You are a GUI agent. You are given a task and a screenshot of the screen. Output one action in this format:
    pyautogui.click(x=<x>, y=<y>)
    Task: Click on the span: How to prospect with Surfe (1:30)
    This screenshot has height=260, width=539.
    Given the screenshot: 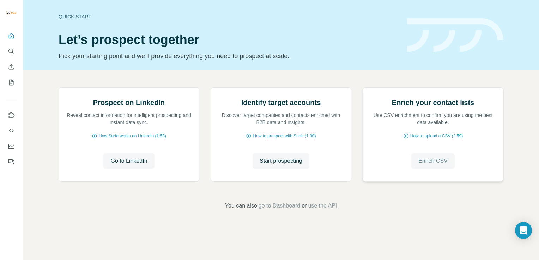 What is the action you would take?
    pyautogui.click(x=284, y=136)
    